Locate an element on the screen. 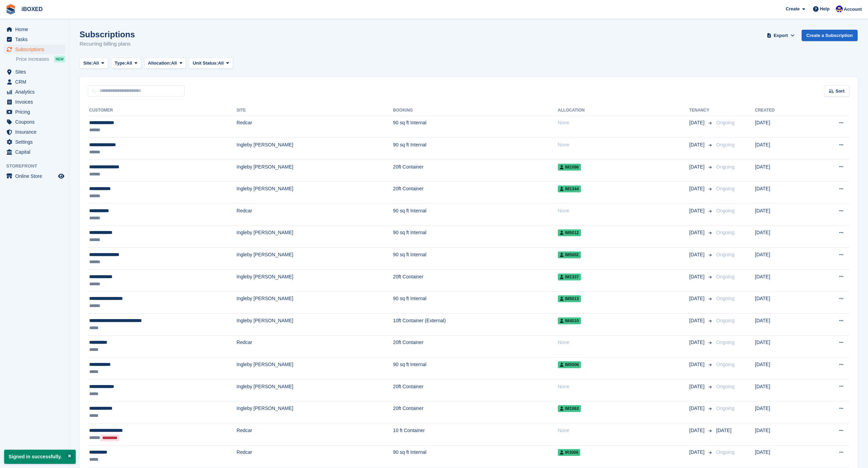 This screenshot has height=468, width=868. span: Invoices is located at coordinates (36, 101).